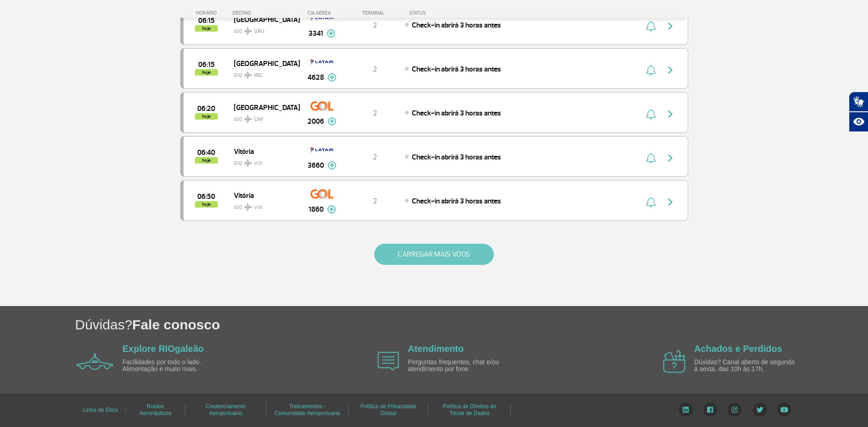  Describe the element at coordinates (316, 78) in the screenshot. I see `span: 4628` at that location.